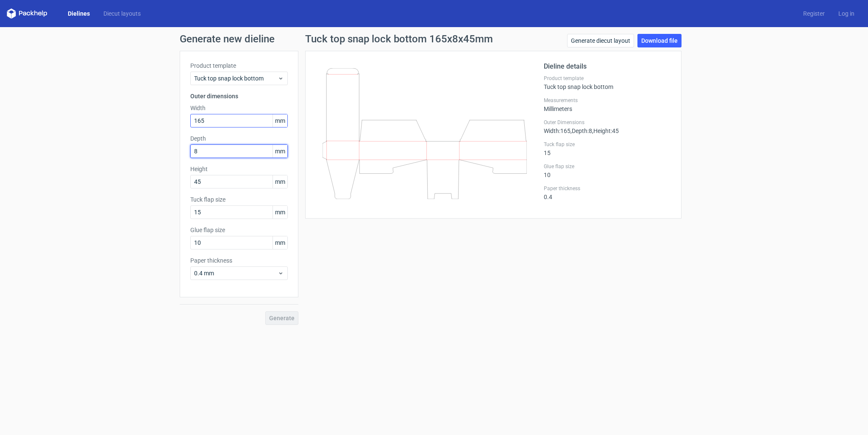  I want to click on div: 10, so click(608, 170).